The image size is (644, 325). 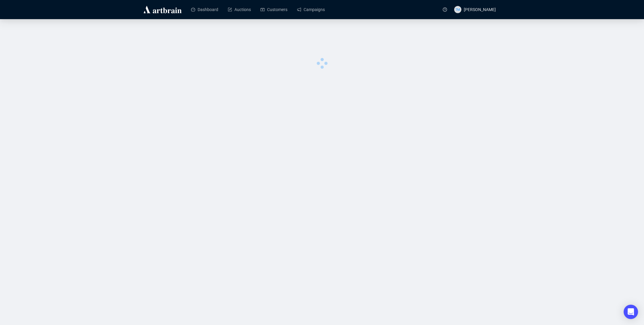 I want to click on img: logo, so click(x=162, y=9).